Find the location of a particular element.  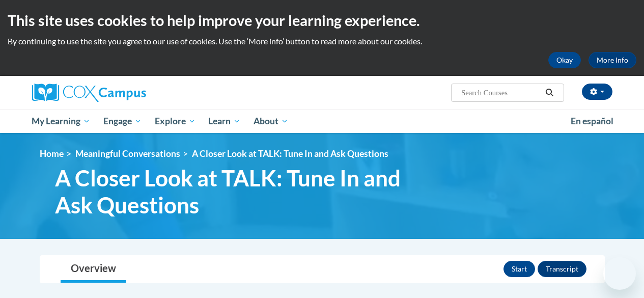

a: Cox Campus is located at coordinates (123, 92).